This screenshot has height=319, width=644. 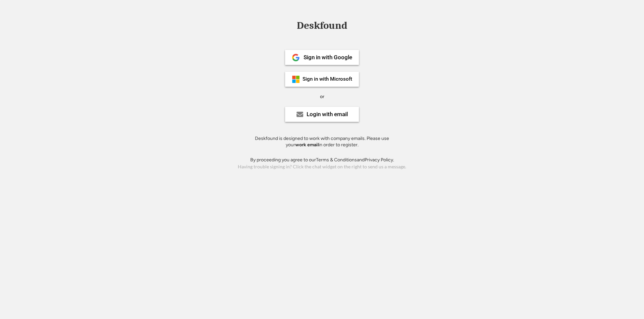 I want to click on img: ms-symbollockup_mssymbol_19.png, so click(x=296, y=79).